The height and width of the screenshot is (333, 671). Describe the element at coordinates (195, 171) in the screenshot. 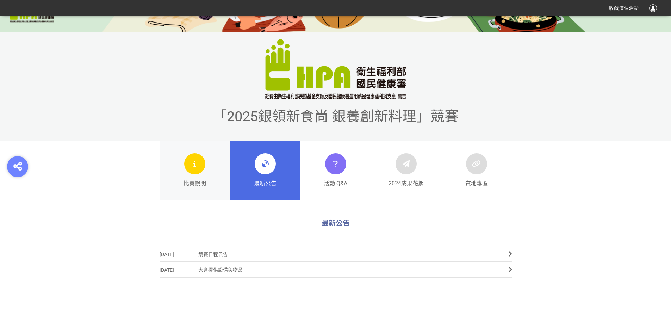

I see `a: 比賽說明` at that location.